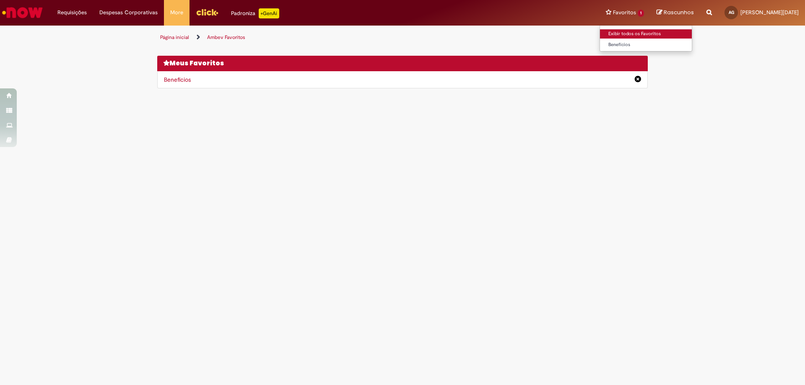 Image resolution: width=805 pixels, height=385 pixels. Describe the element at coordinates (269, 13) in the screenshot. I see `p: +GenAi` at that location.